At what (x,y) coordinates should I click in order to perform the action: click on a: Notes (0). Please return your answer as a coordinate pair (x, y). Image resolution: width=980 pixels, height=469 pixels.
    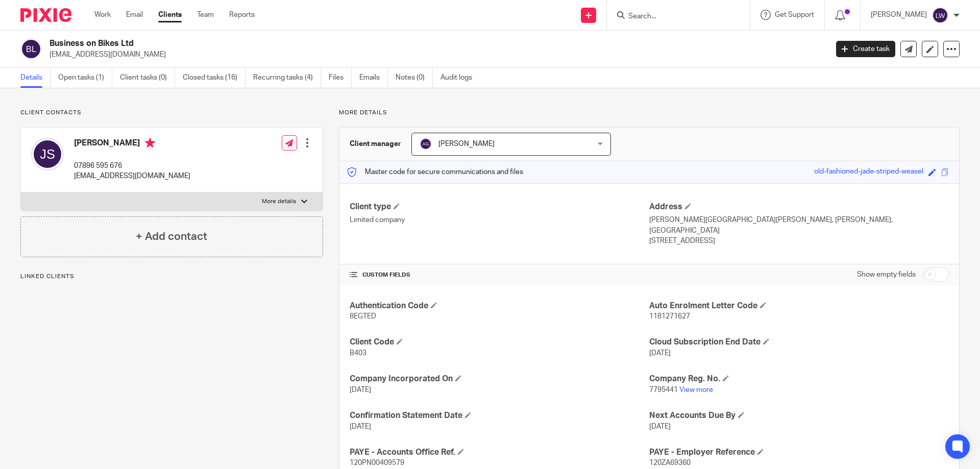
    Looking at the image, I should click on (414, 78).